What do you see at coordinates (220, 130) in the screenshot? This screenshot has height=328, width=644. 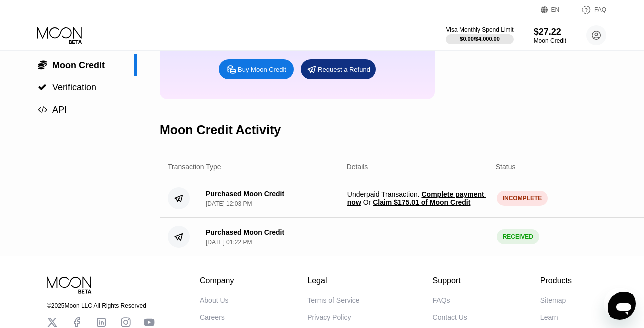 I see `div: Moon Credit Activity` at bounding box center [220, 130].